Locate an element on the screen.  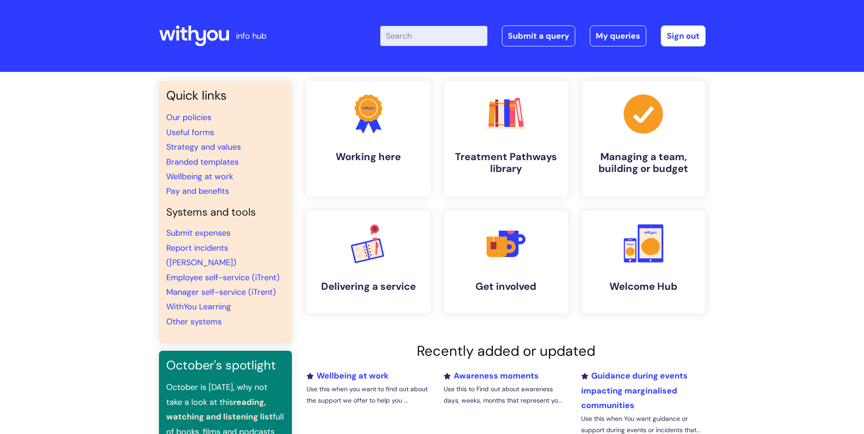
h3: Quick links is located at coordinates (225, 96).